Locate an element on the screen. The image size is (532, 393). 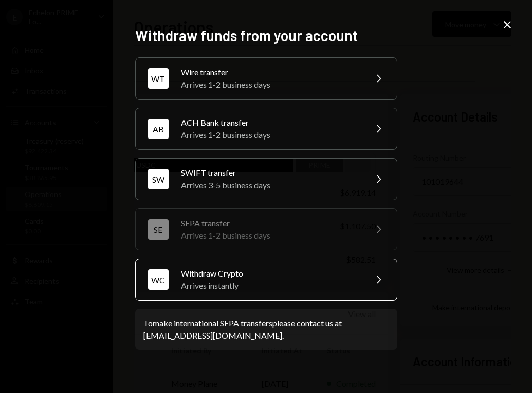
button: WCWithdraw CryptoArrives instantly is located at coordinates (266, 279).